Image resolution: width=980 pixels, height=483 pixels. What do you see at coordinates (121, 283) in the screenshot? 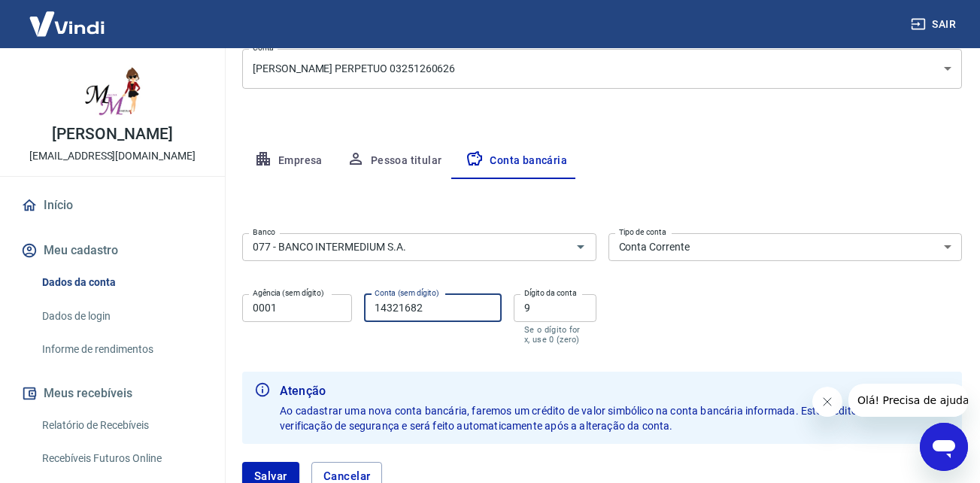
I see `a: Dados da conta` at bounding box center [121, 283].